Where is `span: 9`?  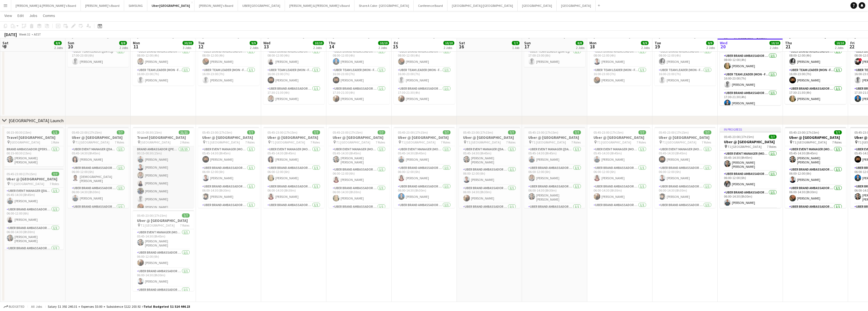 span: 9 is located at coordinates (5, 47).